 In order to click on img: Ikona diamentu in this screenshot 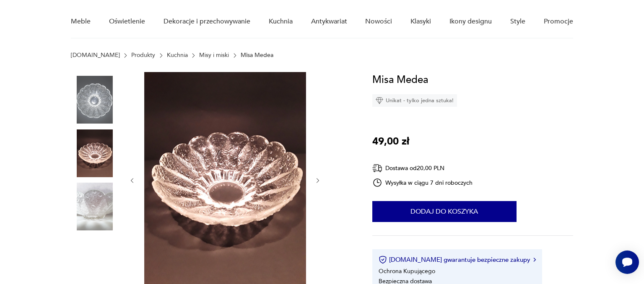, I will do `click(380, 101)`.